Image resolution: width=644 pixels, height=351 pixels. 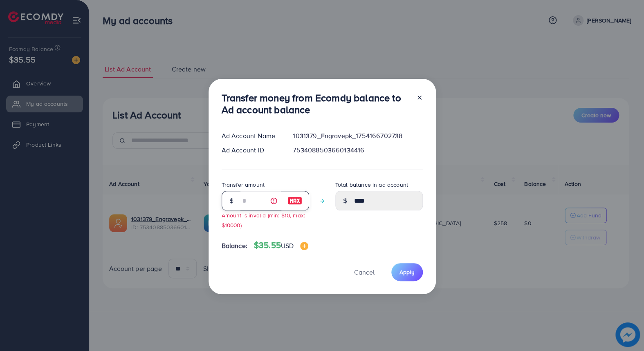 What do you see at coordinates (364, 272) in the screenshot?
I see `button: Cancel` at bounding box center [364, 272].